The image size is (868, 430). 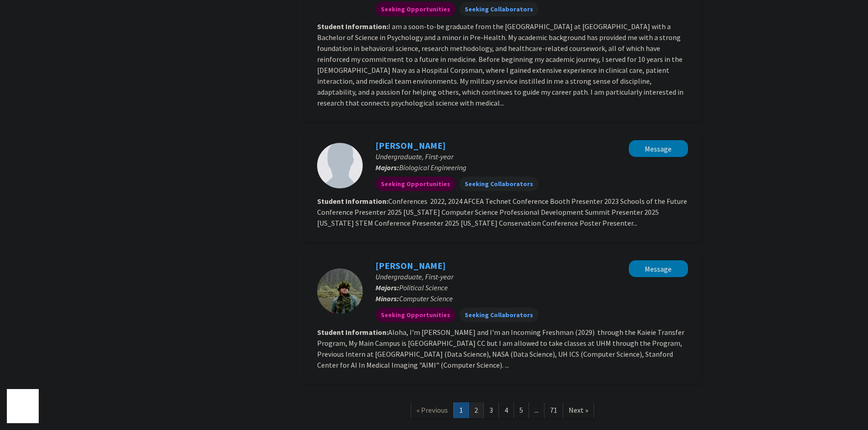 I want to click on a: 4, so click(x=506, y=410).